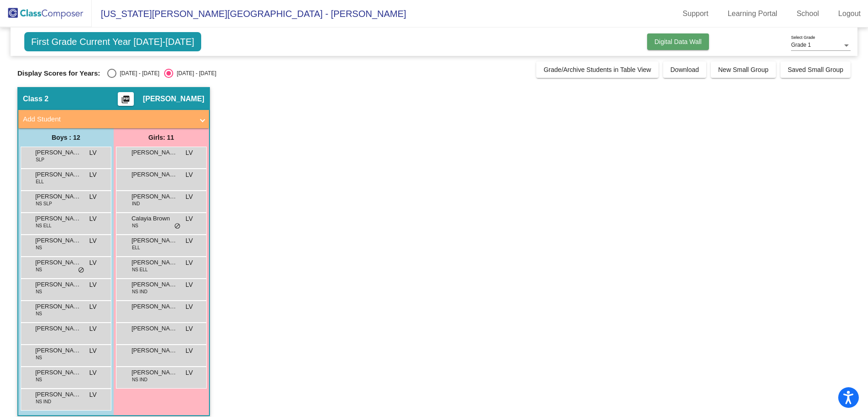 This screenshot has width=868, height=417. I want to click on span: Class 2, so click(36, 99).